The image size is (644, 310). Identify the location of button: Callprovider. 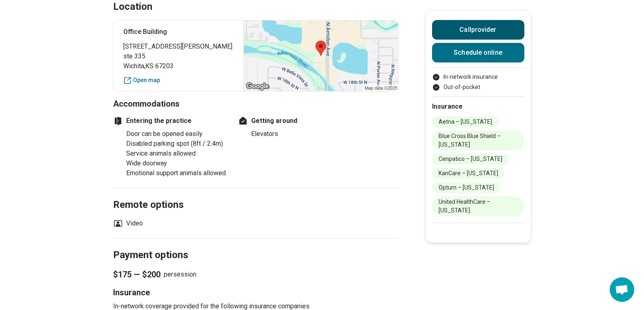
(478, 30).